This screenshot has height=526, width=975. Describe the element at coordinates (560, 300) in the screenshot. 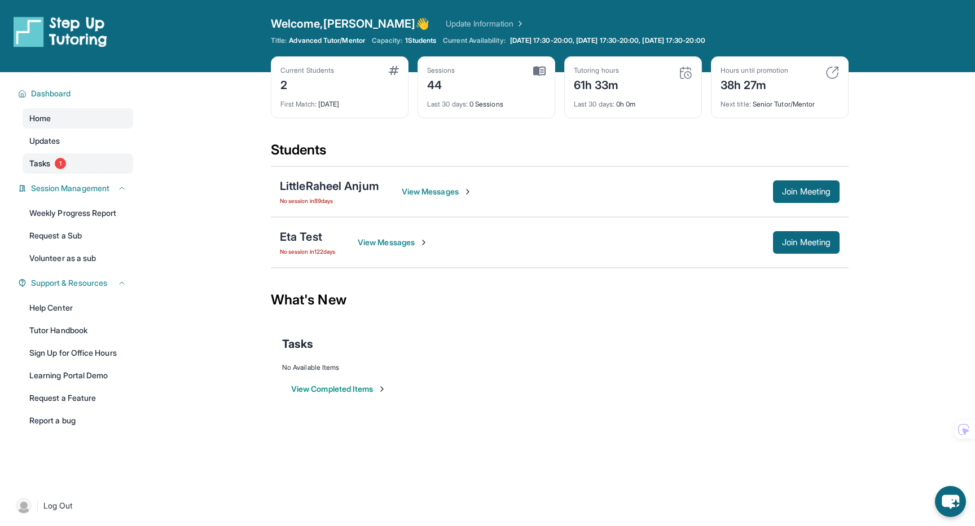

I see `div: What's New` at that location.